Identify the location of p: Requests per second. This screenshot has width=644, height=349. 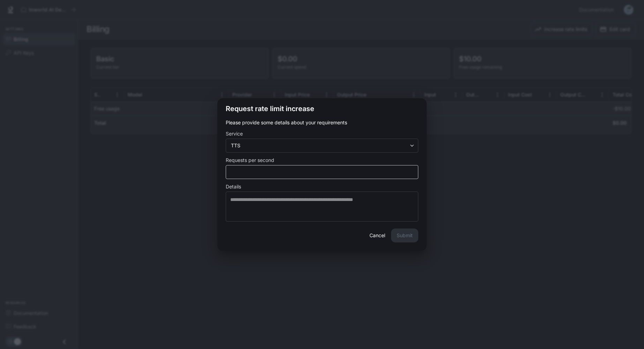
(250, 160).